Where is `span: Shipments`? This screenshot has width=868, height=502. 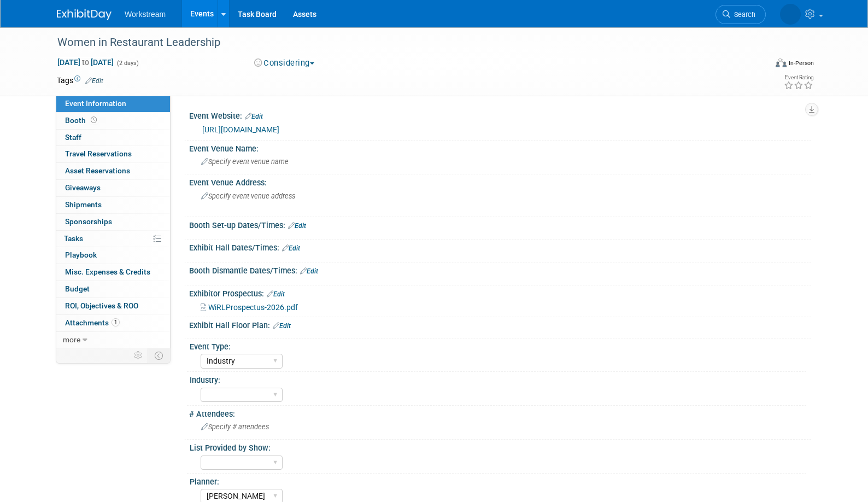
span: Shipments is located at coordinates (83, 205).